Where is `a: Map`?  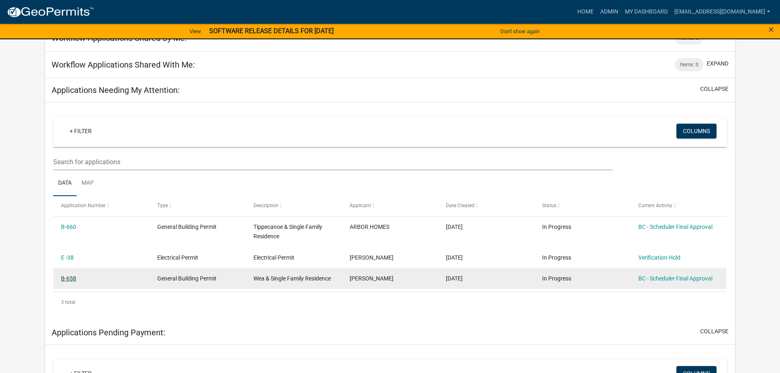
a: Map is located at coordinates (88, 183).